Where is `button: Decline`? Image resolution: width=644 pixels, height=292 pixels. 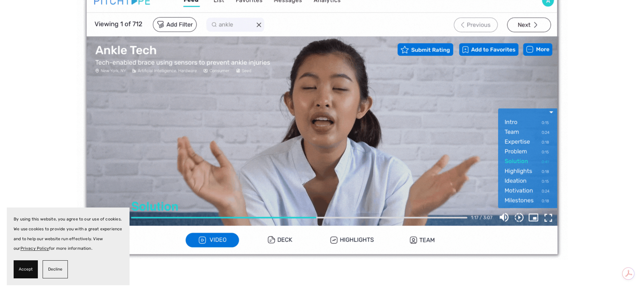
button: Decline is located at coordinates (55, 269).